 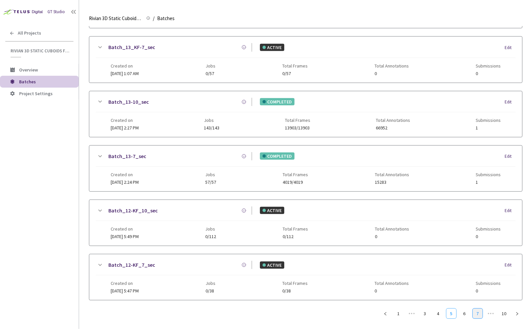 What do you see at coordinates (385, 313) in the screenshot?
I see `button: left` at bounding box center [385, 313].